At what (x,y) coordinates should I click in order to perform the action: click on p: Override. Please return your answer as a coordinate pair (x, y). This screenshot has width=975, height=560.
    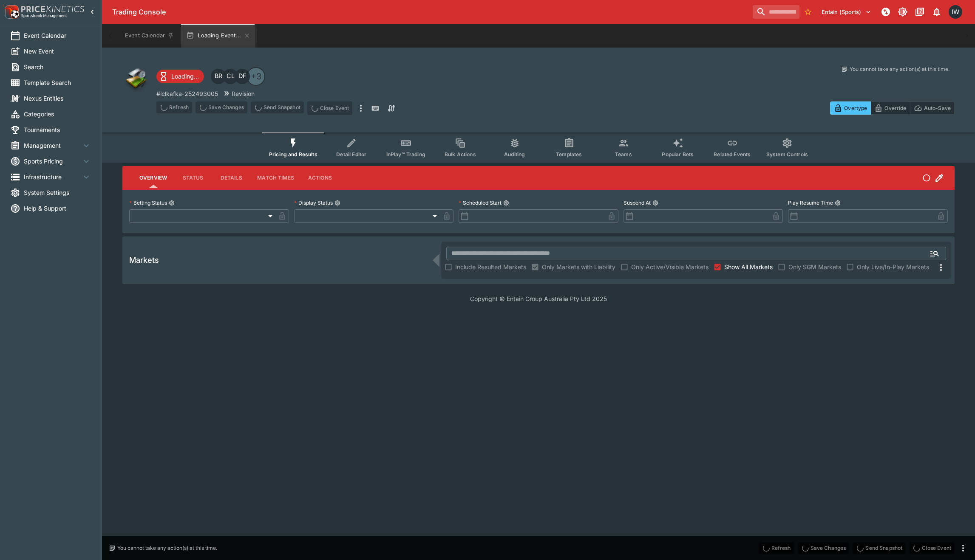
    Looking at the image, I should click on (895, 108).